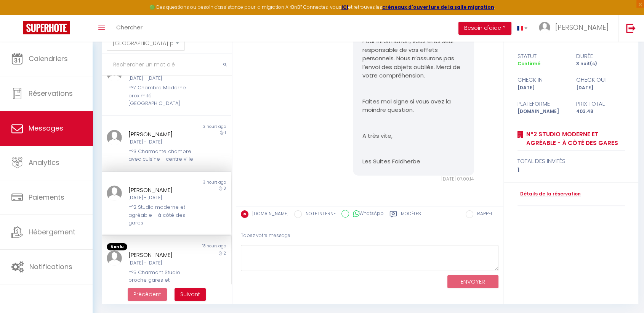 This screenshot has height=313, width=644. I want to click on span: Confirmé, so click(529, 63).